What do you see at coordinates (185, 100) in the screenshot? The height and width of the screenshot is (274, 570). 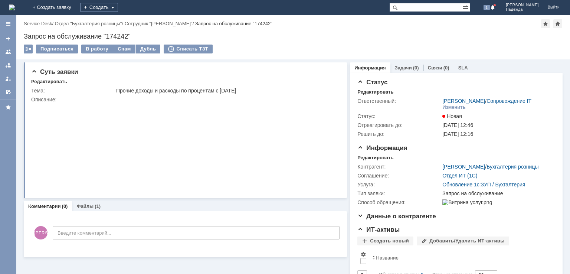 I see `div: Описание:` at bounding box center [185, 100].